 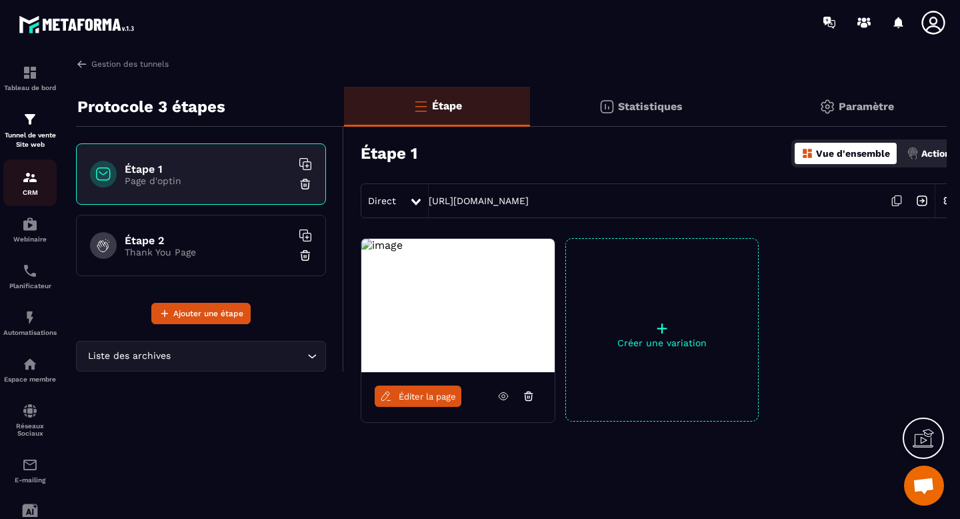 What do you see at coordinates (208, 313) in the screenshot?
I see `span: Ajouter une étape` at bounding box center [208, 313].